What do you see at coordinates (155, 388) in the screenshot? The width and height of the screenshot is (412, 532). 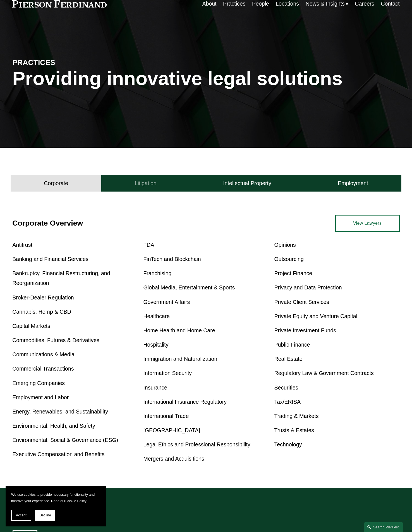 I see `a: Insurance` at bounding box center [155, 388].